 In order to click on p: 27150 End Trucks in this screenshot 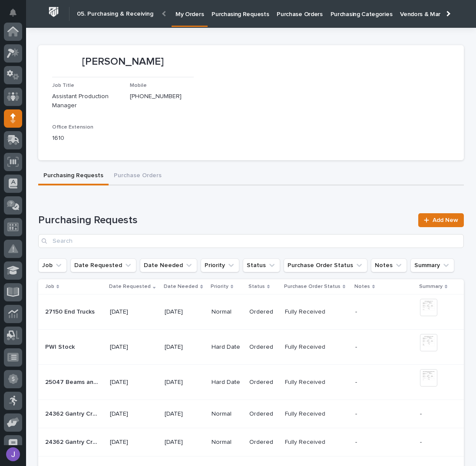, I will do `click(71, 311)`.